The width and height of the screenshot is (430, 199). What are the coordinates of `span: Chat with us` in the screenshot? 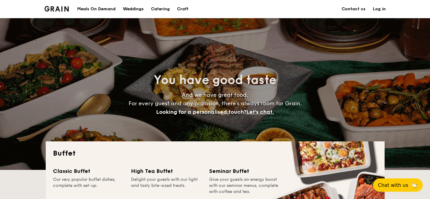 It's located at (393, 185).